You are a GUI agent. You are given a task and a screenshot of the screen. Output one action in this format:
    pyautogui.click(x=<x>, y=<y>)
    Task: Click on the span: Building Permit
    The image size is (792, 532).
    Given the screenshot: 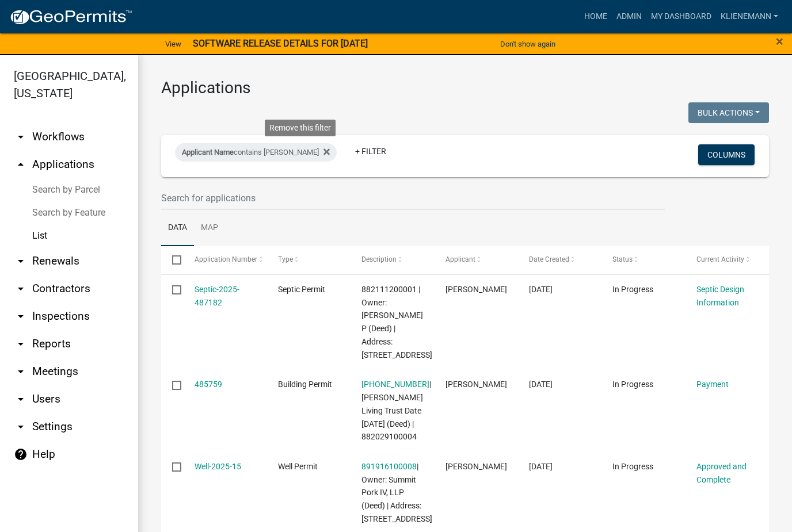 What is the action you would take?
    pyautogui.click(x=305, y=384)
    